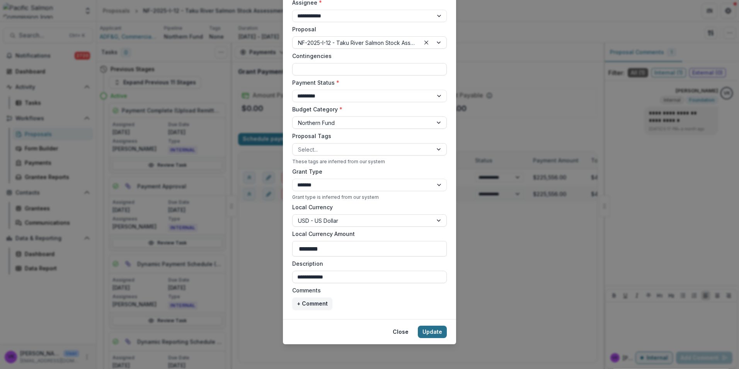 This screenshot has height=369, width=739. What do you see at coordinates (312, 207) in the screenshot?
I see `label: Local Currency` at bounding box center [312, 207].